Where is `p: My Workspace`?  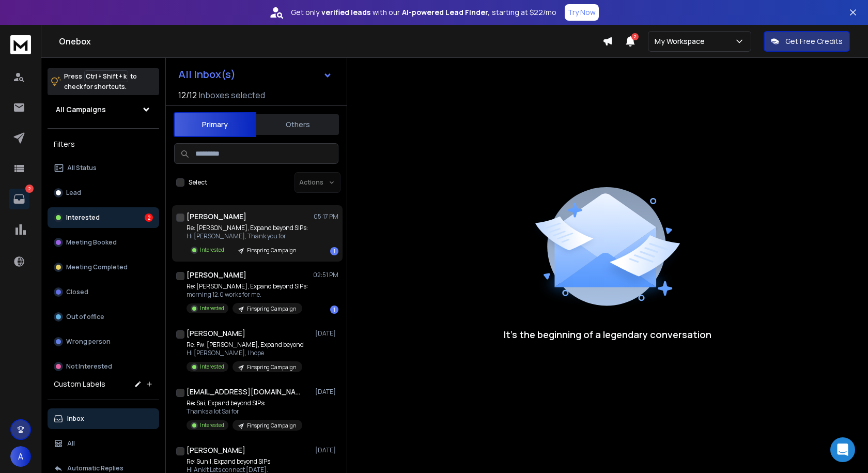
p: My Workspace is located at coordinates (682, 41).